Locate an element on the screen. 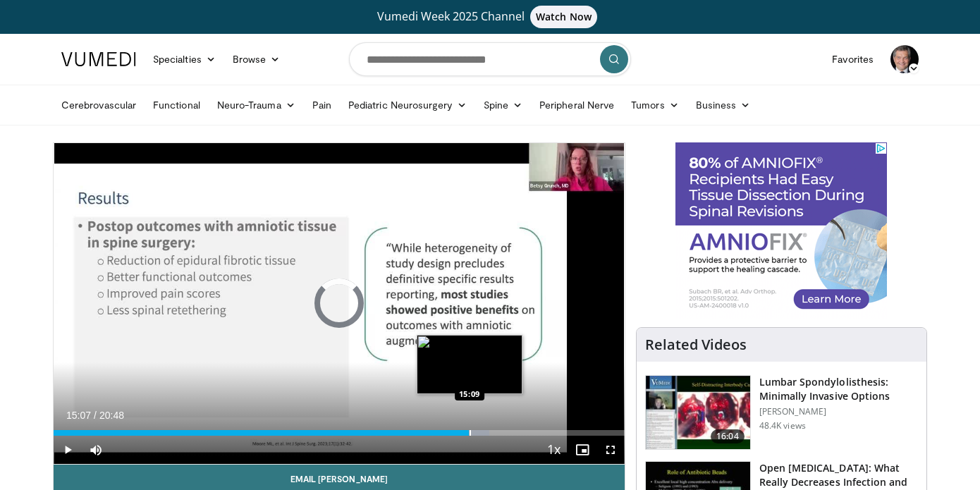  button: Playback Rate is located at coordinates (554, 450).